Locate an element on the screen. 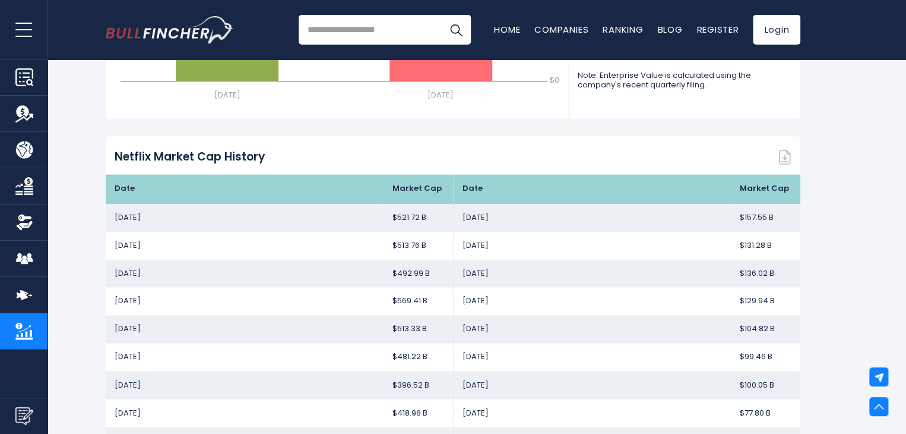 This screenshot has width=906, height=434. a: Companies is located at coordinates (561, 29).